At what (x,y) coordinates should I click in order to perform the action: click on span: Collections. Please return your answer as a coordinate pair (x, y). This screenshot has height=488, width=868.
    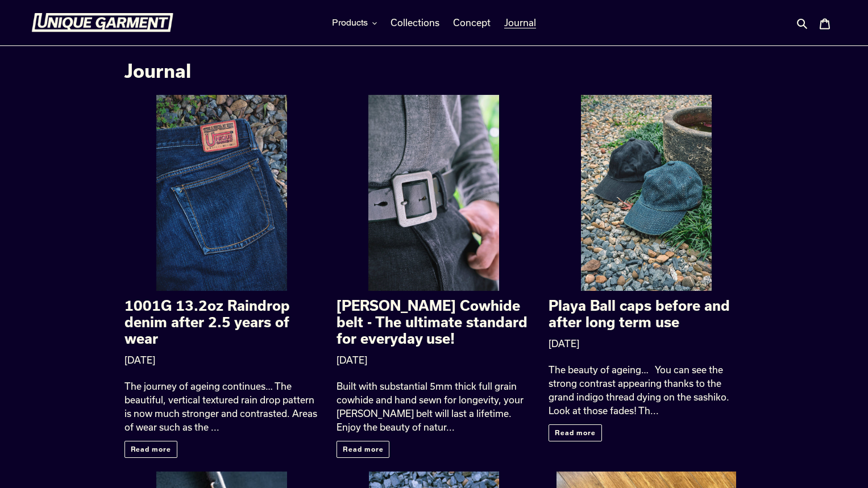
    Looking at the image, I should click on (414, 22).